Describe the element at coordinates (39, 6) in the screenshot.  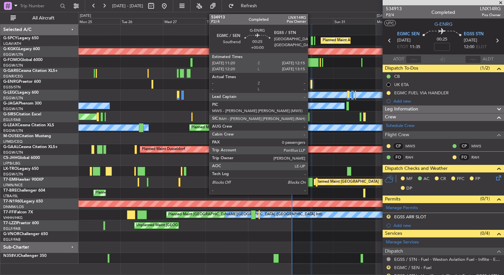
I see `input: Trip Number` at that location.